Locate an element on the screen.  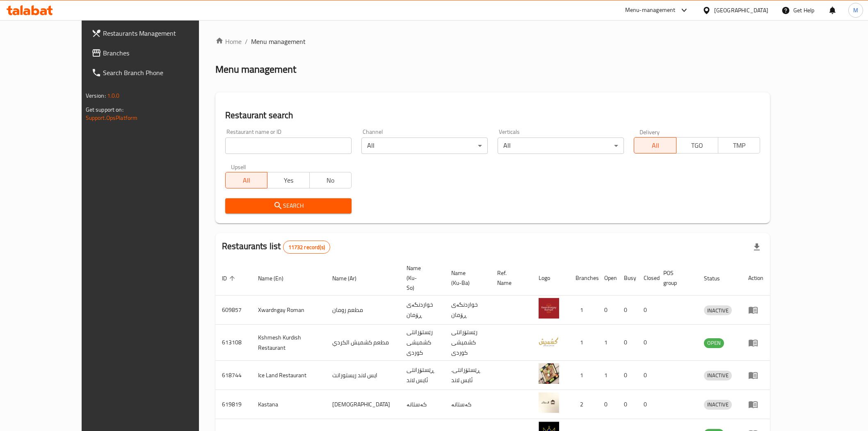
span: POS group is located at coordinates (675, 278).